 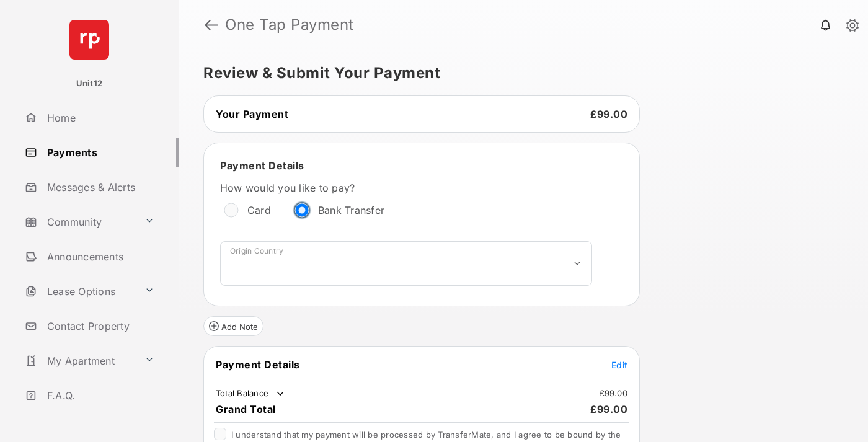 What do you see at coordinates (79, 222) in the screenshot?
I see `a: Community` at bounding box center [79, 222].